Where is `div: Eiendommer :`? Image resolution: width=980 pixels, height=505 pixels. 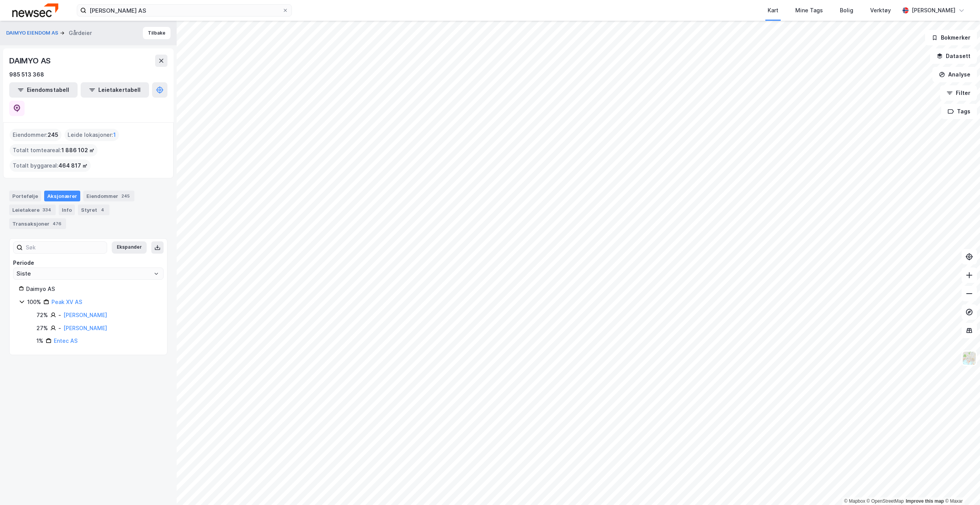 div: Eiendommer : is located at coordinates (36, 135).